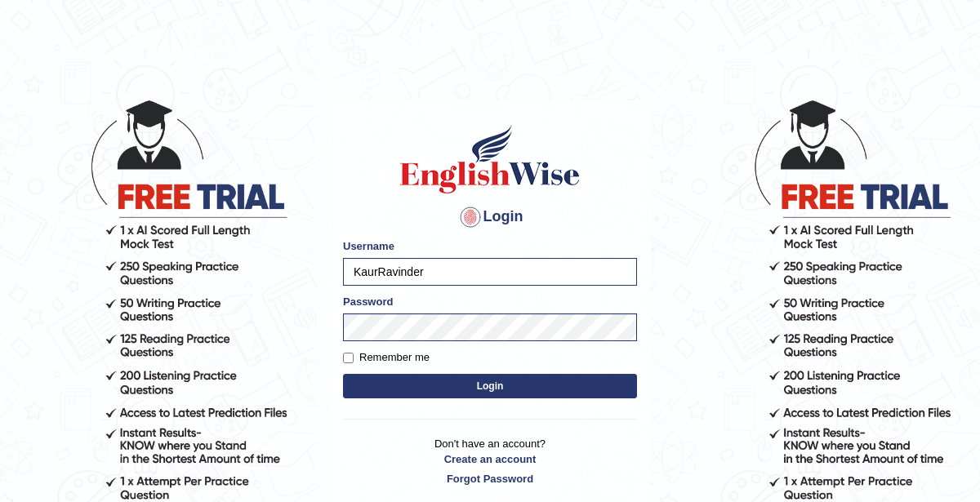 The image size is (980, 502). Describe the element at coordinates (490, 461) in the screenshot. I see `p: Don't have an account?` at that location.